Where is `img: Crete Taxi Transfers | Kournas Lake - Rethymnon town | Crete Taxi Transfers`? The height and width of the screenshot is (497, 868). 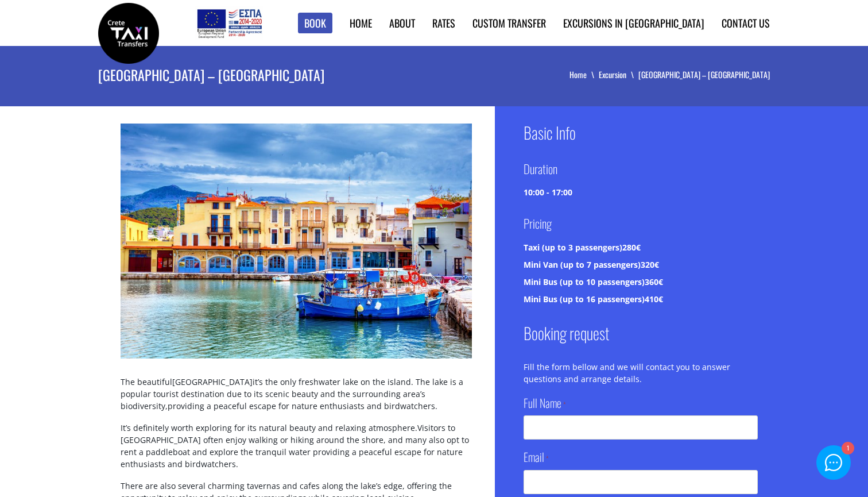
img: Crete Taxi Transfers | Kournas Lake - Rethymnon town | Crete Taxi Transfers is located at coordinates (128, 33).